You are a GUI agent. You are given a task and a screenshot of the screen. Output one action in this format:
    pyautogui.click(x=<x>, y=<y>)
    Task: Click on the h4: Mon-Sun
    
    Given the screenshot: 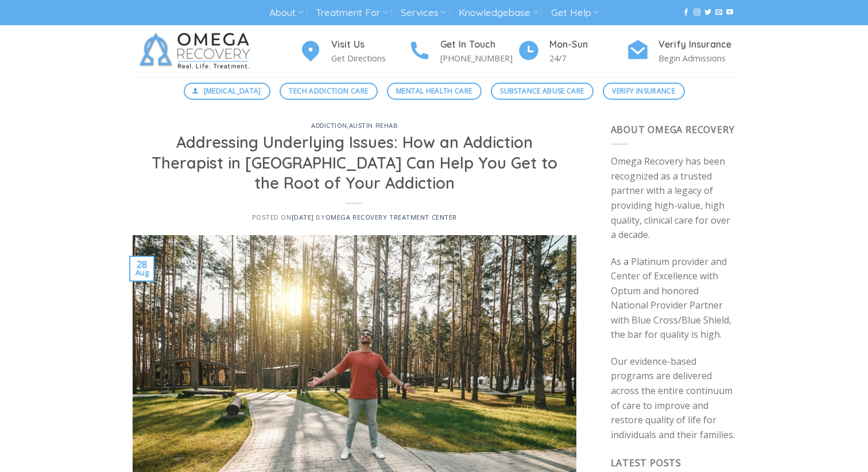 What is the action you would take?
    pyautogui.click(x=587, y=44)
    